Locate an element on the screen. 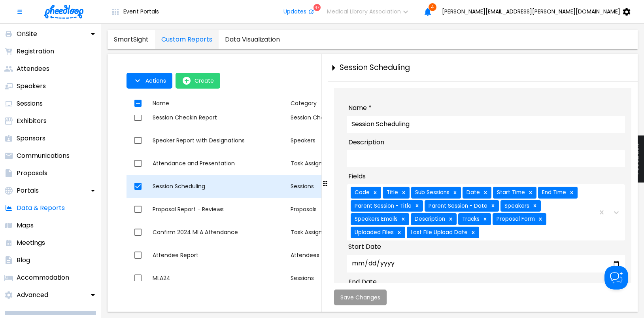  button: open-Create is located at coordinates (198, 81).